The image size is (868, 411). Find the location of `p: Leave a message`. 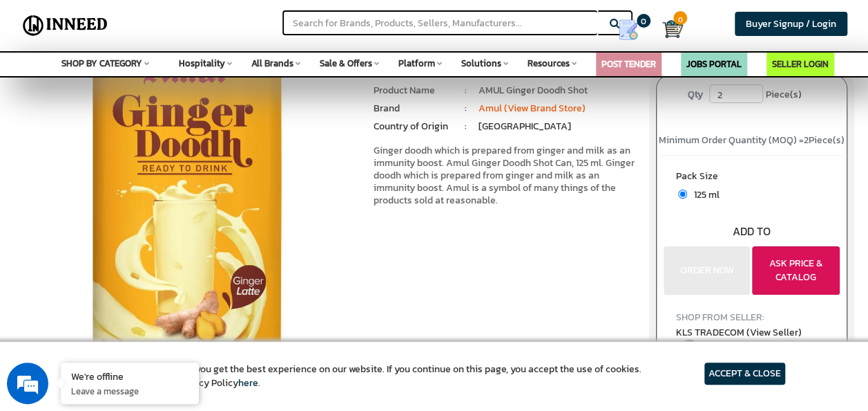

p: Leave a message is located at coordinates (130, 391).